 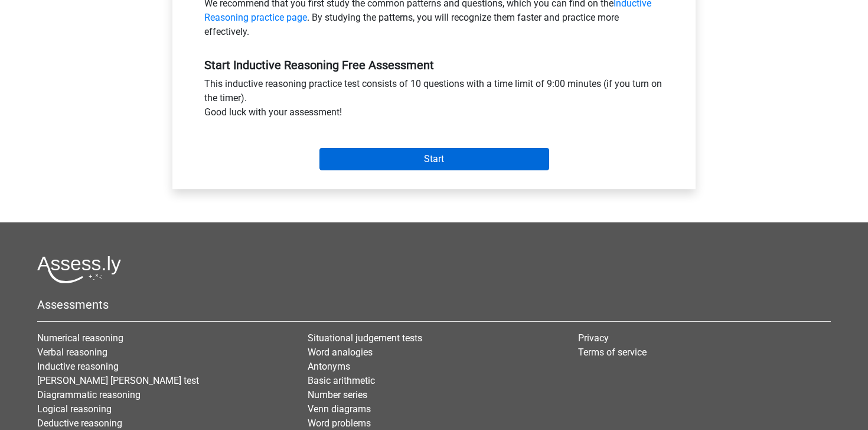 I want to click on a: Deductive reasoning, so click(x=80, y=422).